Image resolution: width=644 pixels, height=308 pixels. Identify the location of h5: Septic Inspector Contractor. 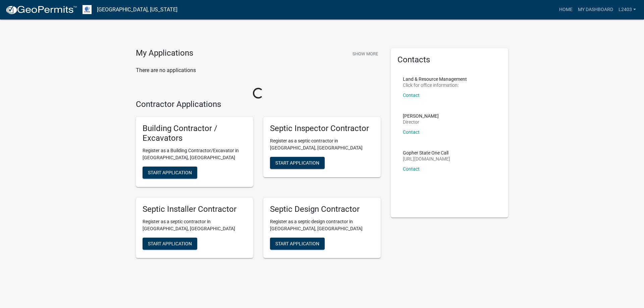
(322, 128).